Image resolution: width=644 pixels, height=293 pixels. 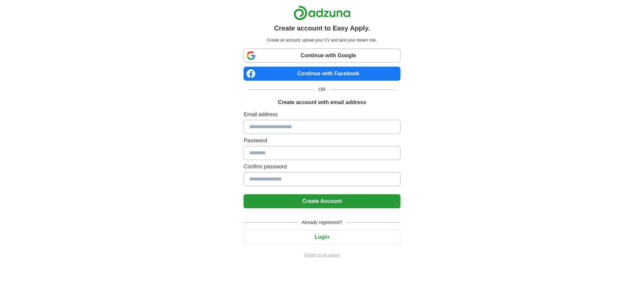 I want to click on label: Password, so click(x=322, y=141).